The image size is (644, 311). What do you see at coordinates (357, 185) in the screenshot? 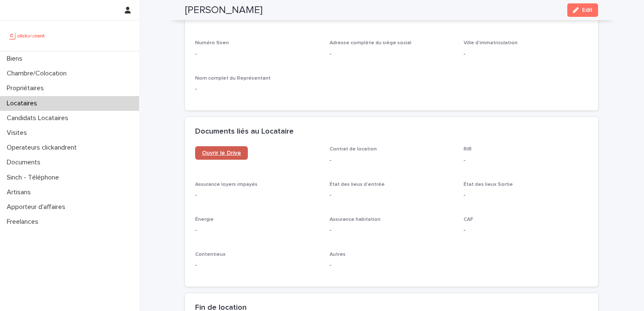
I see `span: État des lieux d'entrée` at bounding box center [357, 185].